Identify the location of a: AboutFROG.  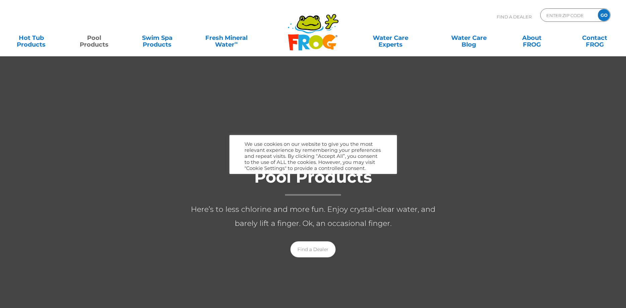
(532, 38).